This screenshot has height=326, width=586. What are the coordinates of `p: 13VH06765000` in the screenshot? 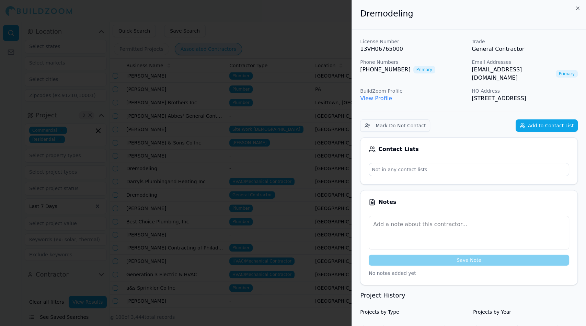 It's located at (413, 49).